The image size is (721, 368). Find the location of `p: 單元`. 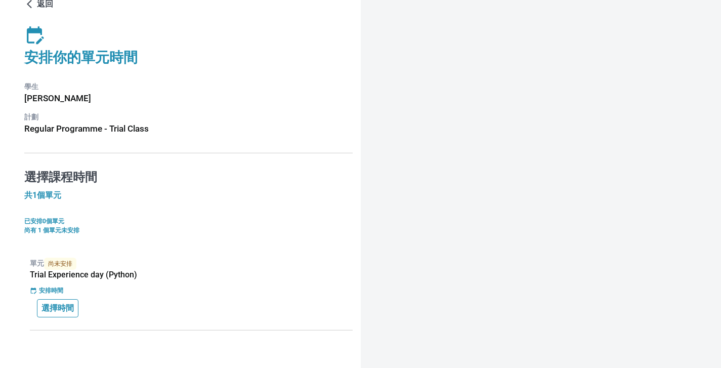

p: 單元 is located at coordinates (191, 264).